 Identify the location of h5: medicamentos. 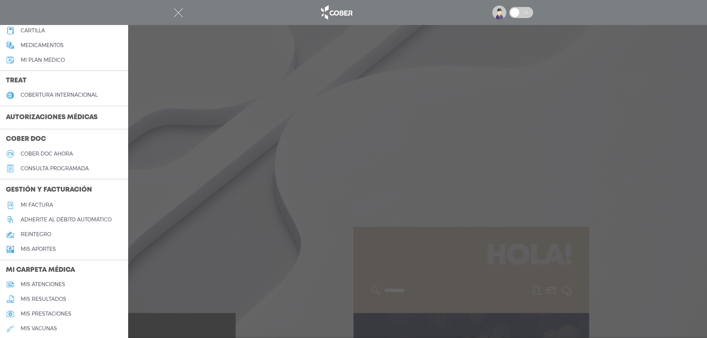
(42, 45).